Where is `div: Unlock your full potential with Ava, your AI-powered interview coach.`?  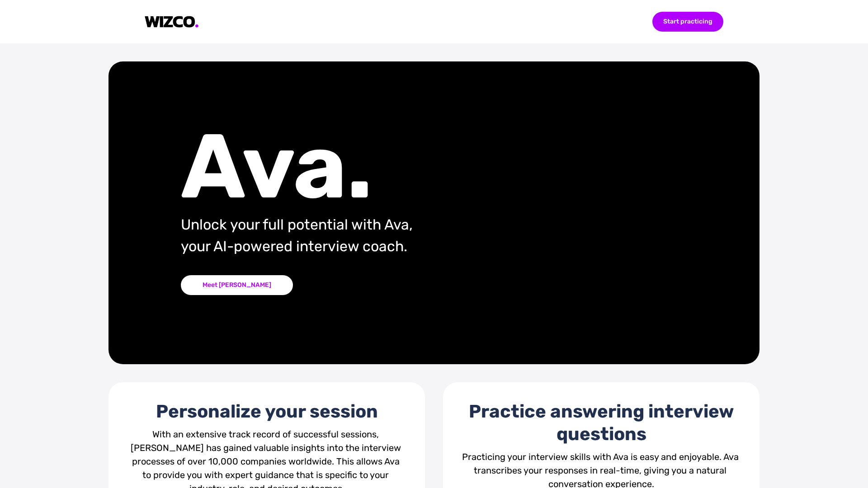 div: Unlock your full potential with Ava, your AI-powered interview coach. is located at coordinates (336, 235).